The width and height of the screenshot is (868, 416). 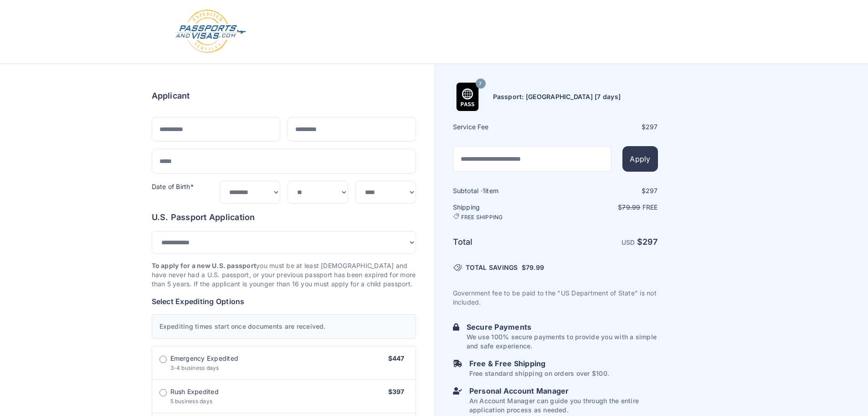 What do you see at coordinates (284, 326) in the screenshot?
I see `div: Expediting times start once documents are received.` at bounding box center [284, 326].